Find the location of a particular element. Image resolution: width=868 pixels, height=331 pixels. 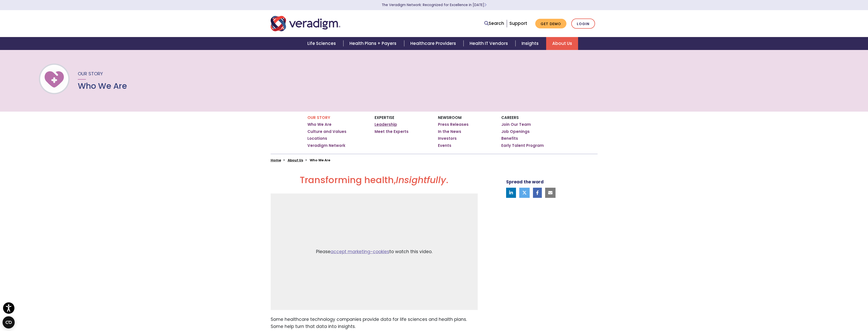

a: Healthcare Providers is located at coordinates (434, 43).